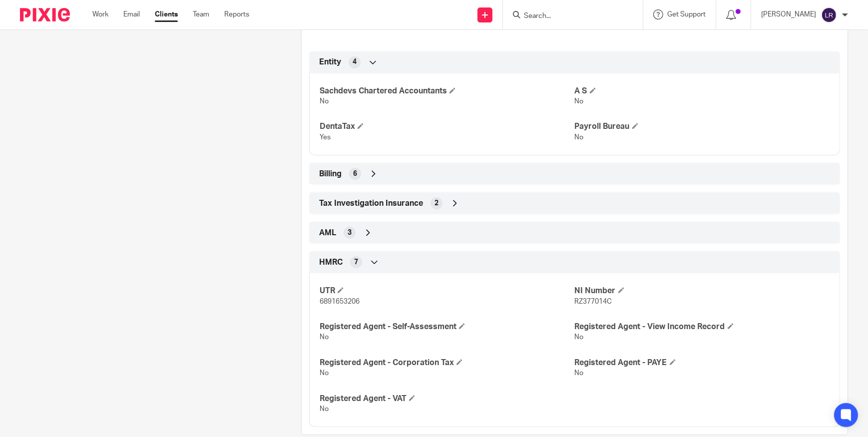 This screenshot has height=437, width=868. Describe the element at coordinates (349, 233) in the screenshot. I see `span: 3` at that location.